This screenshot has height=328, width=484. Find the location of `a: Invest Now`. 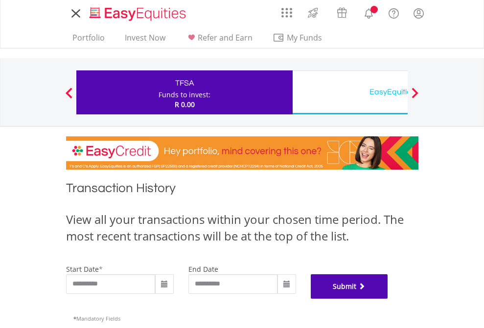

a: Invest Now is located at coordinates (145, 40).